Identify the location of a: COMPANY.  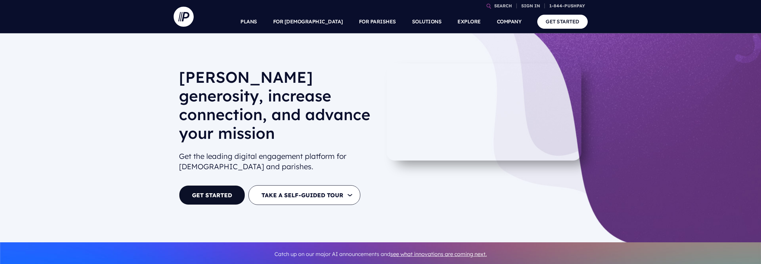
(509, 22).